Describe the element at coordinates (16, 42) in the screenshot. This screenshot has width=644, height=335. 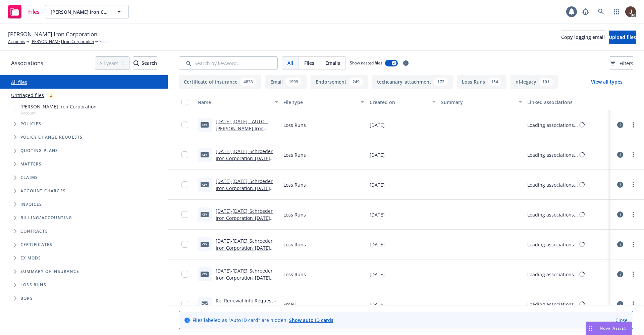
I see `a: Accounts` at that location.